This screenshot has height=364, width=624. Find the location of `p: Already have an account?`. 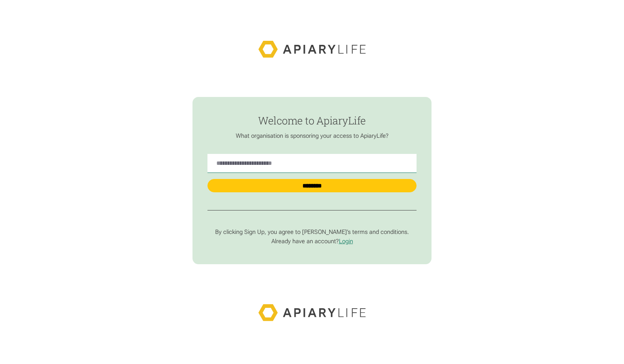

p: Already have an account? is located at coordinates (311, 241).